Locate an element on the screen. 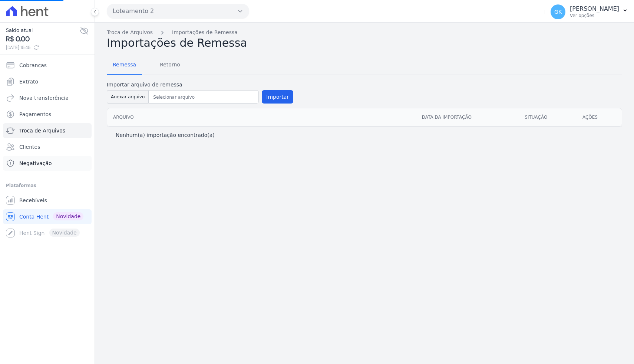 This screenshot has height=364, width=634. nav: Sidebar is located at coordinates (47, 149).